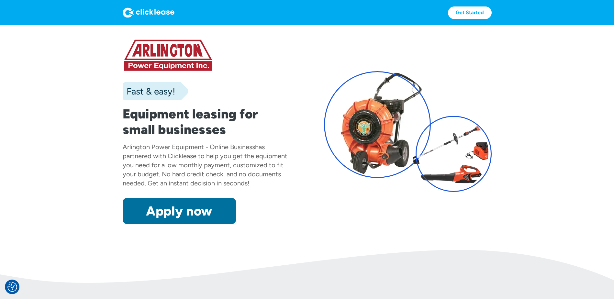  I want to click on img: Revisit consent button, so click(12, 287).